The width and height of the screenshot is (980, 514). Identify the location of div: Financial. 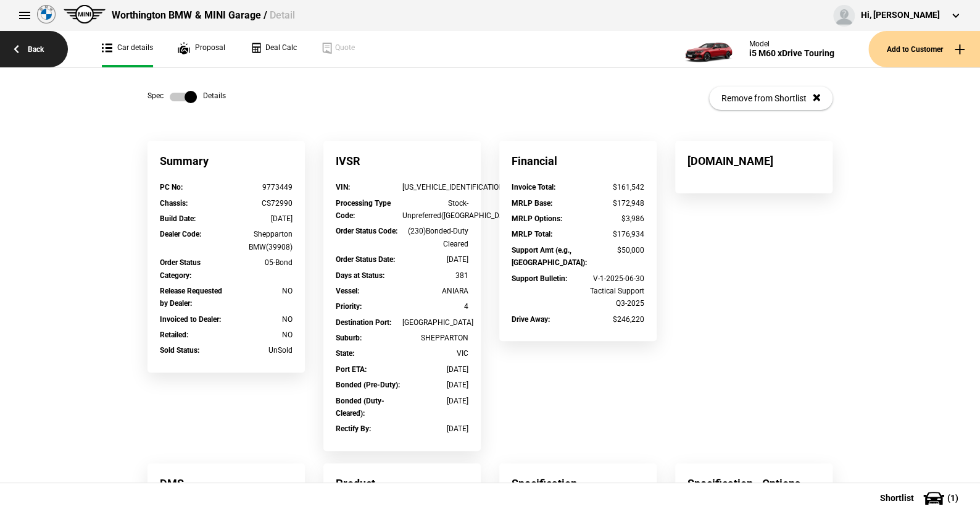
(578, 160).